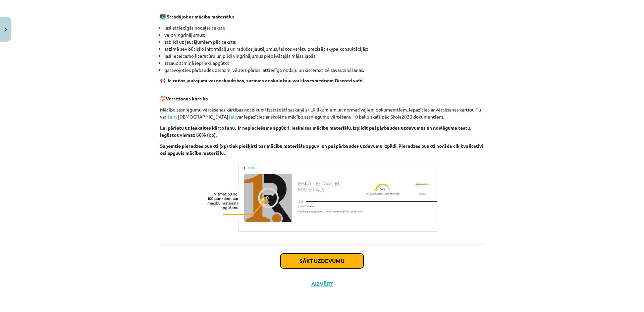 This screenshot has height=312, width=644. I want to click on li: atbildi uz jautājumiem pēc teksta;, so click(324, 42).